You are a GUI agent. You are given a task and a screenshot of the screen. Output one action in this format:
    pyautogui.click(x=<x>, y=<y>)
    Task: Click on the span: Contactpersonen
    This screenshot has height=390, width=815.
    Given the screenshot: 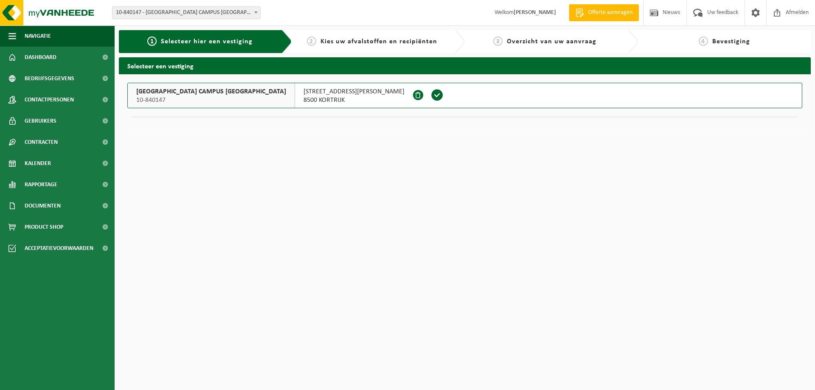 What is the action you would take?
    pyautogui.click(x=49, y=100)
    